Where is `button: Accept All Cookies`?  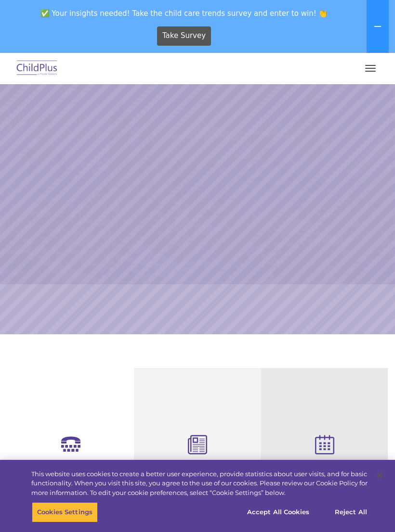
button: Accept All Cookies is located at coordinates (278, 513).